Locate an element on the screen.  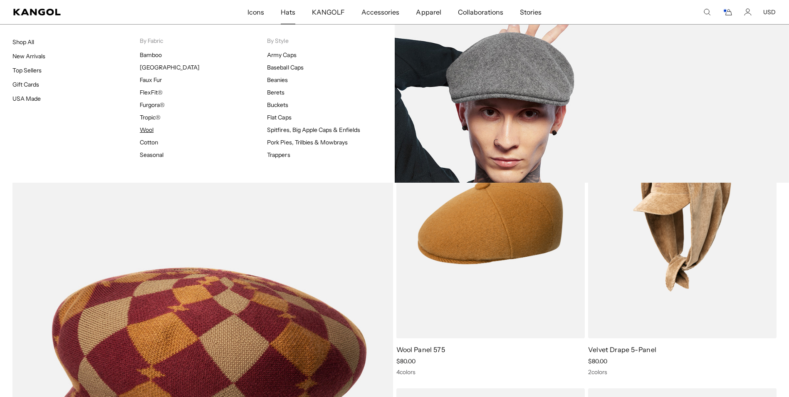
a: Top Sellers is located at coordinates (27, 70).